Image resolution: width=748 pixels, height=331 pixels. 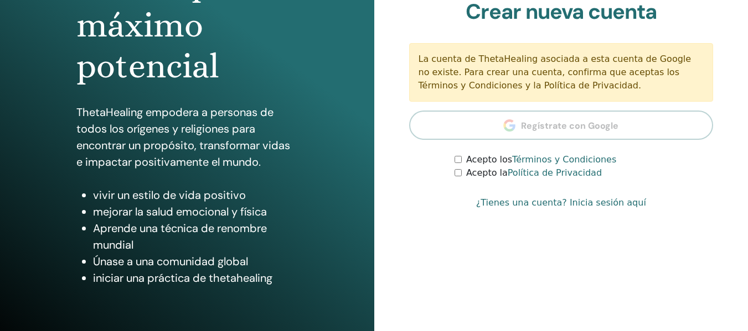 I want to click on font: Únase a una comunidad global, so click(x=170, y=262).